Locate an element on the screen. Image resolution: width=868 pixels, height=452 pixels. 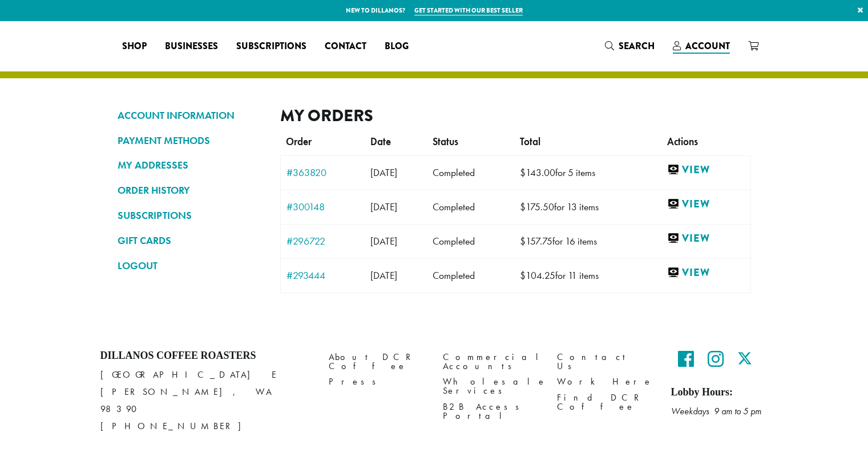
span: Blog is located at coordinates (396, 46).